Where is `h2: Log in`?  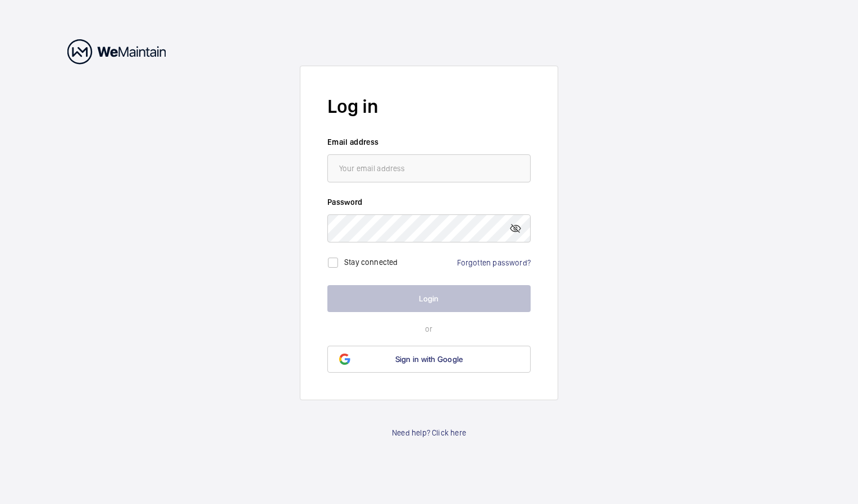 h2: Log in is located at coordinates (429, 106).